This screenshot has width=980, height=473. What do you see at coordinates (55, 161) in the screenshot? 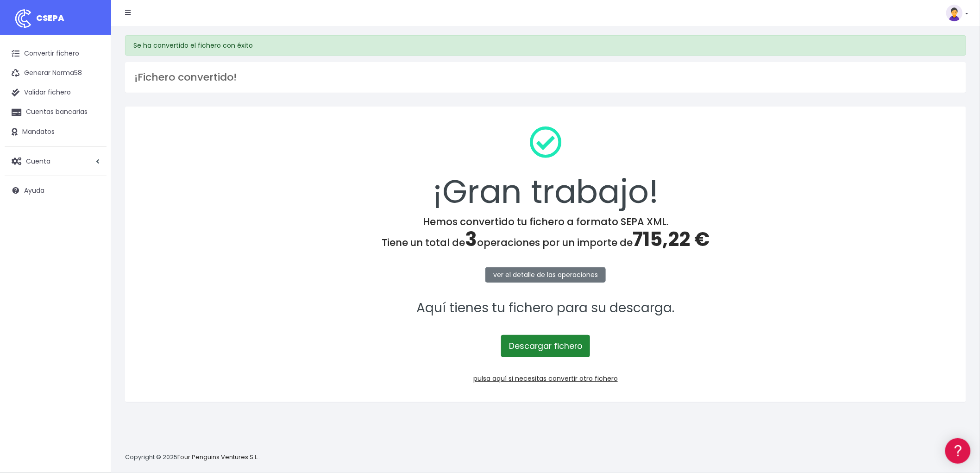
I see `a: Cuenta` at bounding box center [55, 161].